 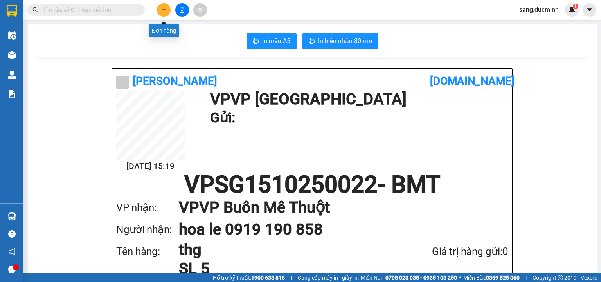 What do you see at coordinates (576, 6) in the screenshot?
I see `sup: 1` at bounding box center [576, 6].